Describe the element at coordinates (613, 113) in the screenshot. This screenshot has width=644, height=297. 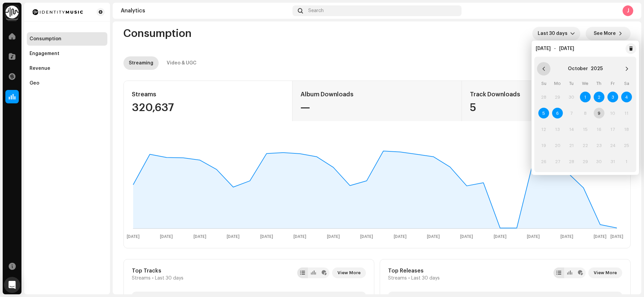
I see `td: 10` at that location.